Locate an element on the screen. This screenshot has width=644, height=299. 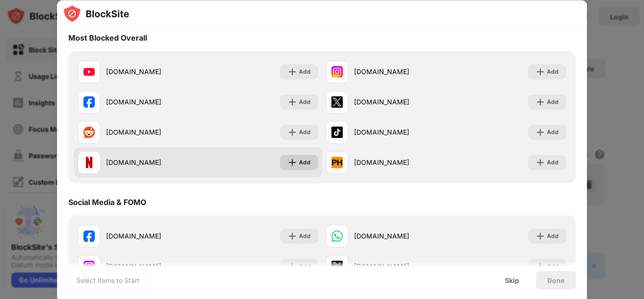
div: Select Items to Start is located at coordinates (108, 280).